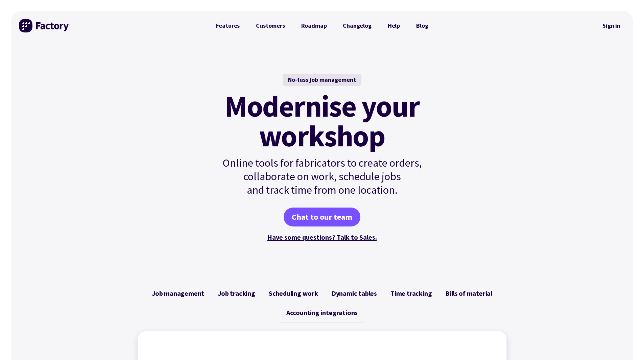 The height and width of the screenshot is (360, 644). Describe the element at coordinates (178, 293) in the screenshot. I see `span: Job management` at that location.